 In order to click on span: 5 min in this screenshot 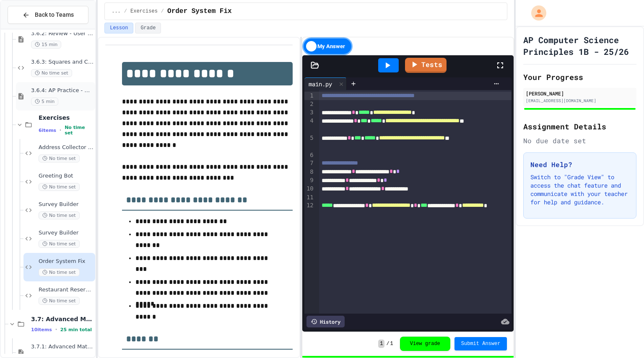, I will do `click(44, 101)`.